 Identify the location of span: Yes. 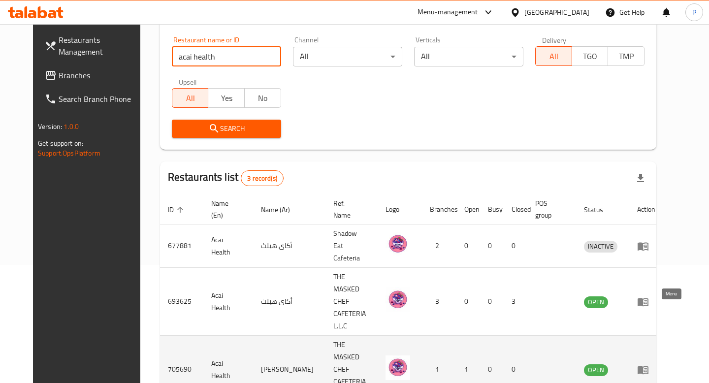
(227, 98).